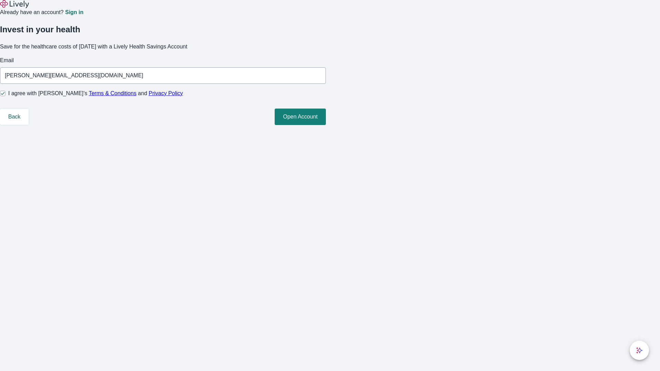 The width and height of the screenshot is (660, 371). Describe the element at coordinates (74, 12) in the screenshot. I see `a: Sign in` at that location.